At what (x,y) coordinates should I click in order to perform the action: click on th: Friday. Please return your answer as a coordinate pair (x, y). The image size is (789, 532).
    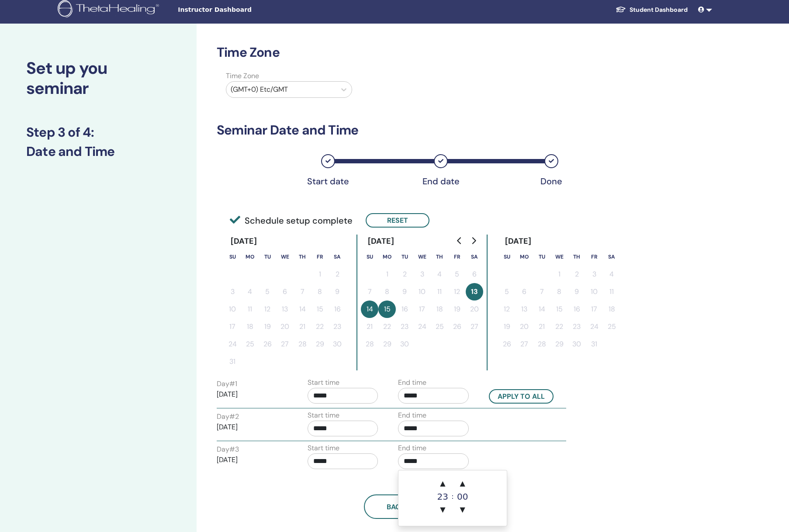
    Looking at the image, I should click on (594, 256).